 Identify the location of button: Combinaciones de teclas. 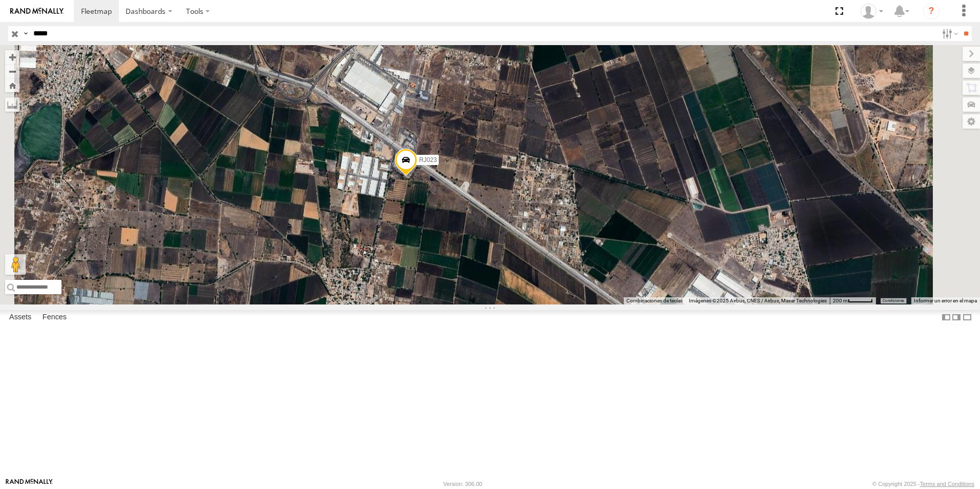
(654, 301).